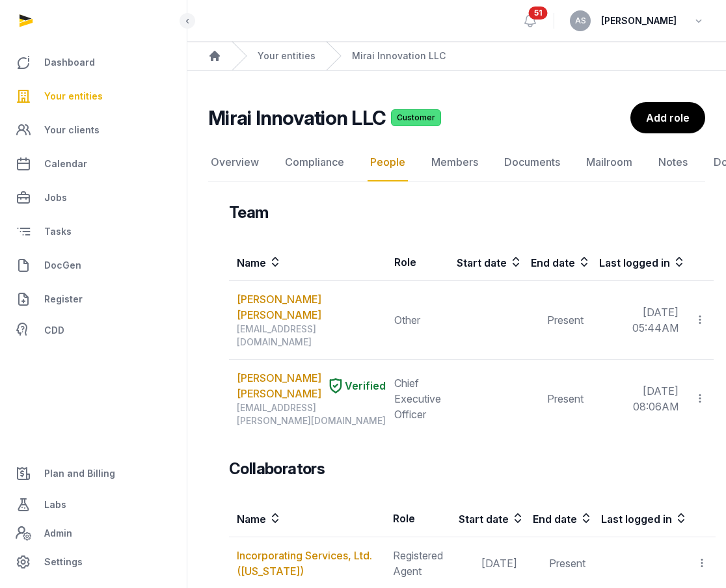 The width and height of the screenshot is (726, 588). What do you see at coordinates (297, 118) in the screenshot?
I see `h2: Mirai Innovation LLC` at bounding box center [297, 118].